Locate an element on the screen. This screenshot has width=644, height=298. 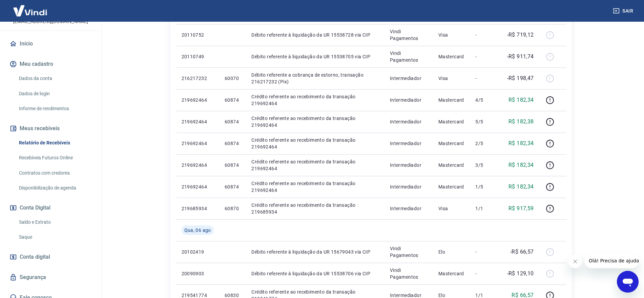
a: Conta digital is located at coordinates (50, 257).